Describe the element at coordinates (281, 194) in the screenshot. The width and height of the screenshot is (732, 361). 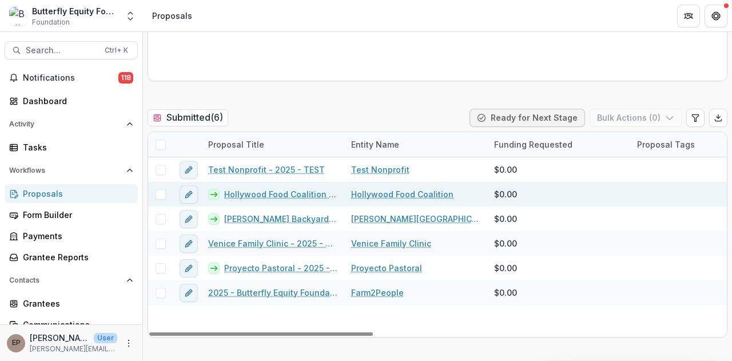
I see `a: Hollywood Food Coalition - 2025 - Butterfly Equity Foundation - Annual Info Sheet, Goals, & Renew...` at that location.